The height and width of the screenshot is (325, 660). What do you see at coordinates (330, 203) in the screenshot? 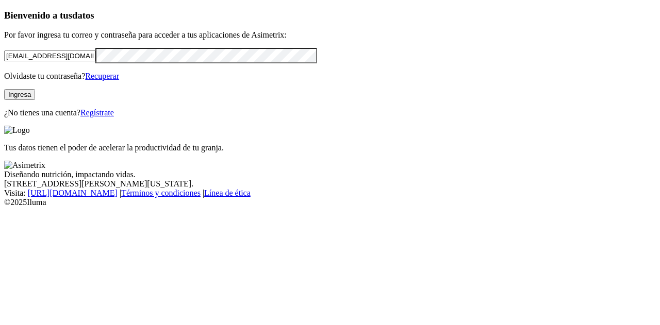
I see `div: © 2025 Iluma` at bounding box center [330, 203].